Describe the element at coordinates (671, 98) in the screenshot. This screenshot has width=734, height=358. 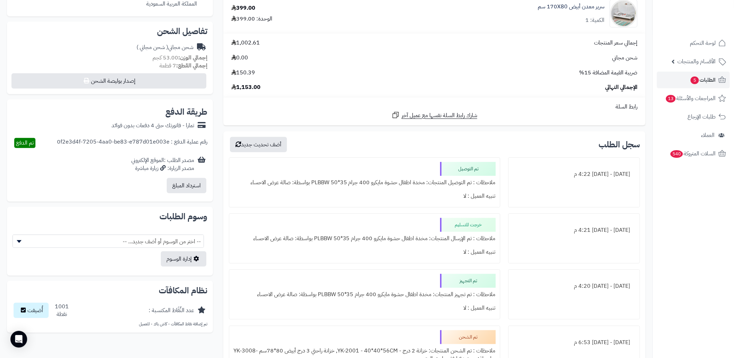
I see `span: 13` at that location.